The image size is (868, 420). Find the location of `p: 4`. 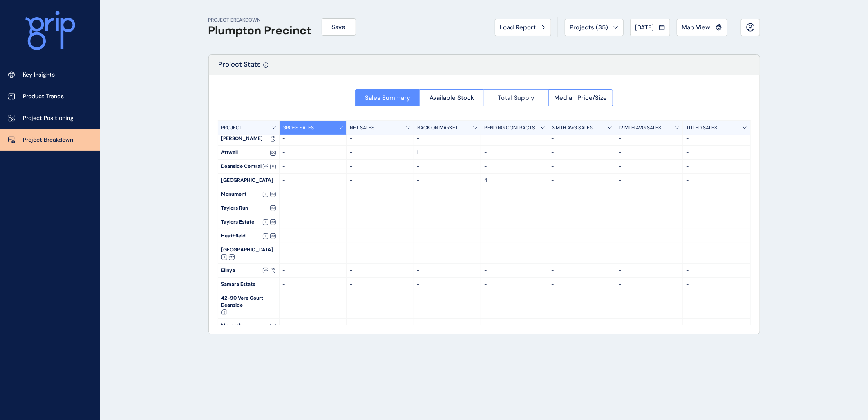

p: 4 is located at coordinates (515, 180).